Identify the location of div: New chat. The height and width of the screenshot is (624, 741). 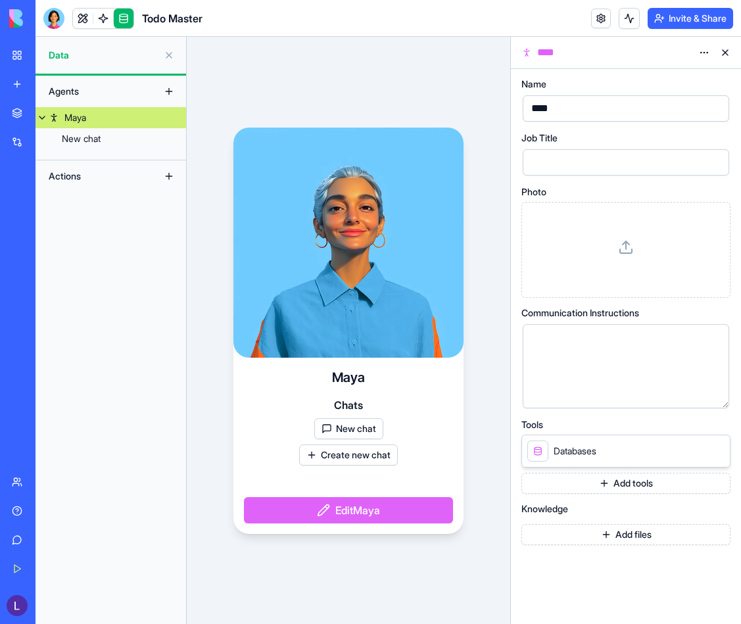
(81, 139).